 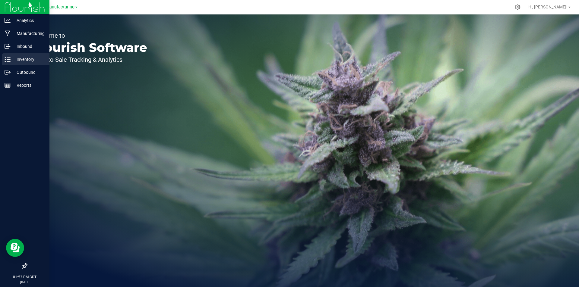 I want to click on span: Manufacturing, so click(x=60, y=7).